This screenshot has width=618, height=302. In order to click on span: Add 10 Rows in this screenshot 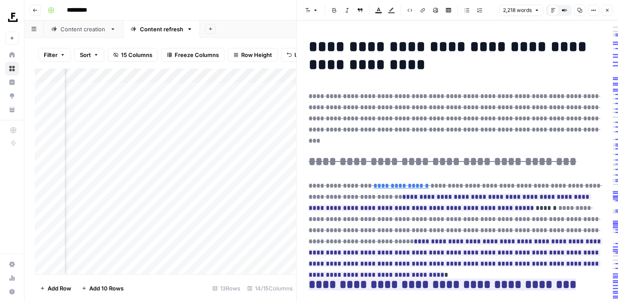, I will do `click(106, 289)`.